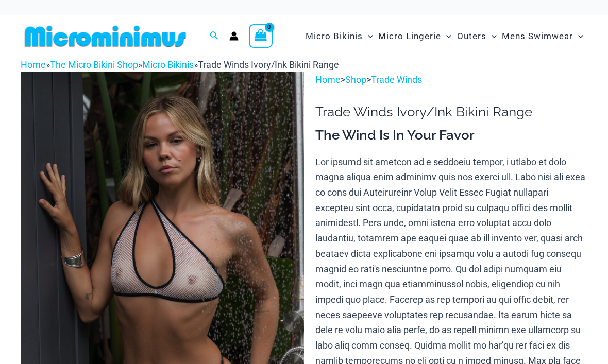 Image resolution: width=608 pixels, height=364 pixels. Describe the element at coordinates (334, 36) in the screenshot. I see `span: Micro Bikinis` at that location.